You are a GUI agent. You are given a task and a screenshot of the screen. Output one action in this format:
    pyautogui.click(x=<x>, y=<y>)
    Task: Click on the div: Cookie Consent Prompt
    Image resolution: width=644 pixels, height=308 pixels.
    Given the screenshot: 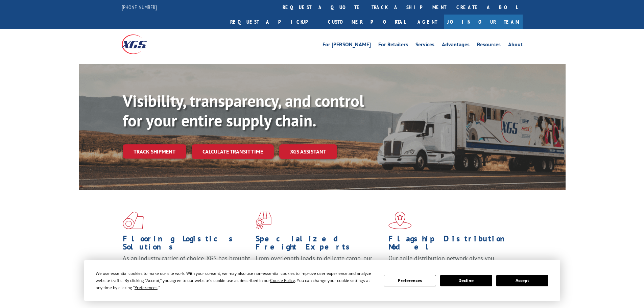 What is the action you would take?
    pyautogui.click(x=323, y=280)
    